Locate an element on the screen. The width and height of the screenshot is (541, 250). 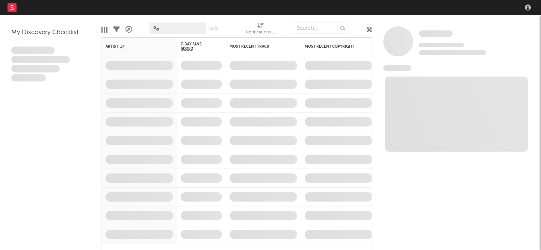
span: Lorem ipsum dolor is located at coordinates (33, 50).